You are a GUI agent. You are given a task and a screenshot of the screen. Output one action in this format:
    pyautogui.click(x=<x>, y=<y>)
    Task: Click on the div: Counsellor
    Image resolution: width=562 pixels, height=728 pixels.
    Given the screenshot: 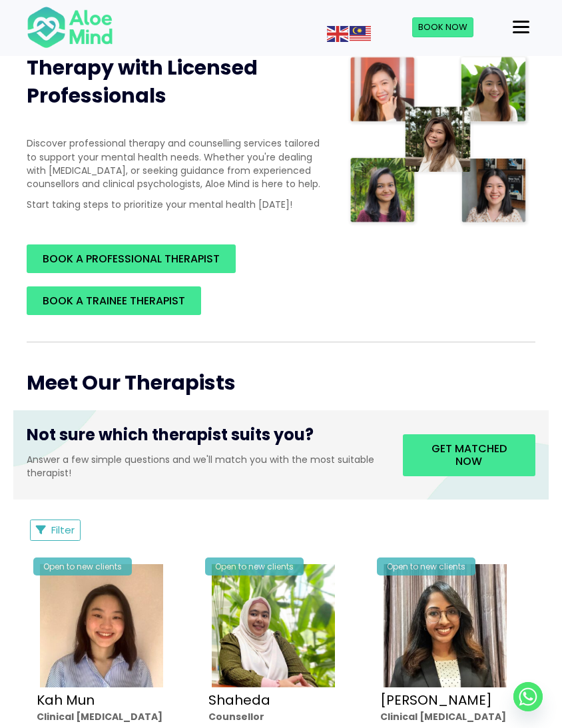 What is the action you would take?
    pyautogui.click(x=281, y=717)
    